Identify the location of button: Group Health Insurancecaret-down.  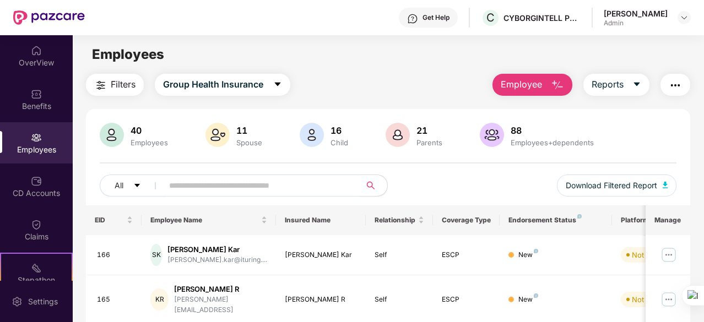
(223, 85).